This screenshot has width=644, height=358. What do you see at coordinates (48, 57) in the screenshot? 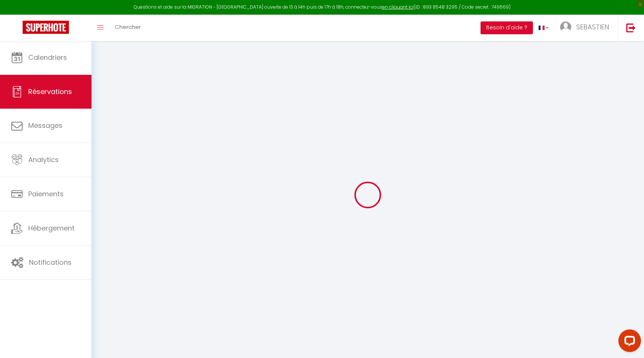
I see `span: Calendriers` at bounding box center [48, 57].